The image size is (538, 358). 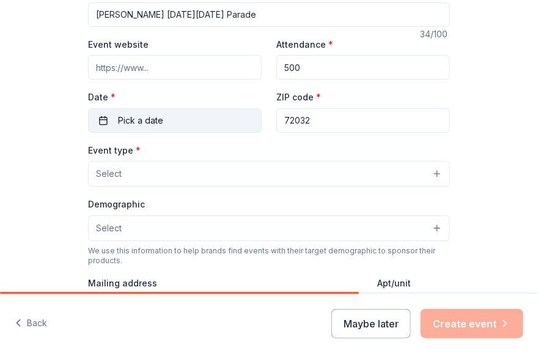 What do you see at coordinates (395, 283) in the screenshot?
I see `label: Apt/unit` at bounding box center [395, 283].